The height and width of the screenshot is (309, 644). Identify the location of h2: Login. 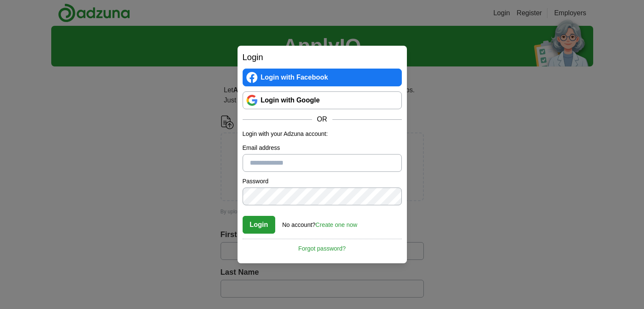
(322, 57).